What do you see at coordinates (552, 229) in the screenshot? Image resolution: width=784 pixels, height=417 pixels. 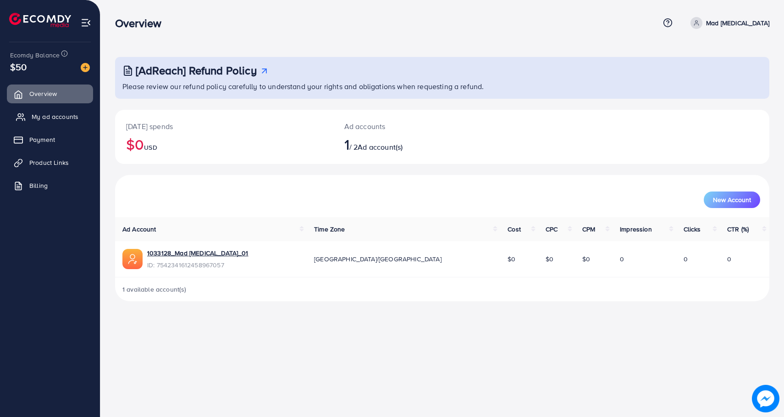 I see `span: CPC` at bounding box center [552, 229].